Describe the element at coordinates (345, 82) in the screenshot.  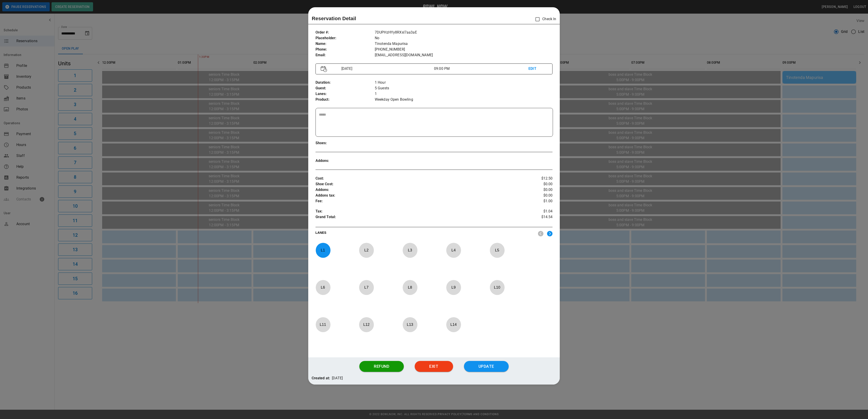
I see `p: Duration :` at that location.